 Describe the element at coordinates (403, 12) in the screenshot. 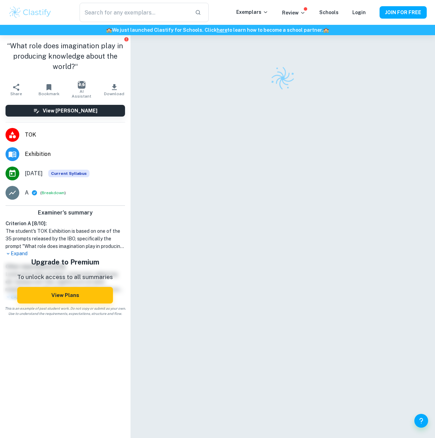

I see `a: JOIN FOR FREE` at that location.